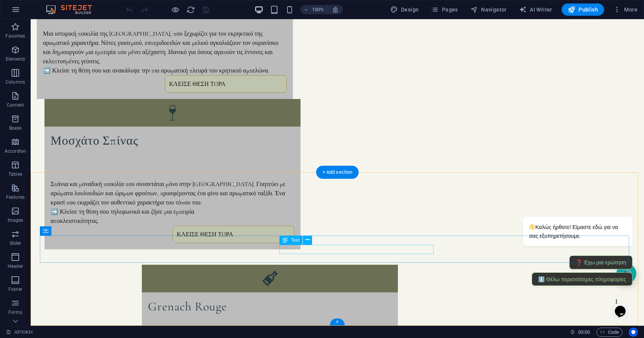 This screenshot has height=338, width=644. Describe the element at coordinates (175, 9) in the screenshot. I see `button: Click here to leave preview mode and continue editing` at that location.